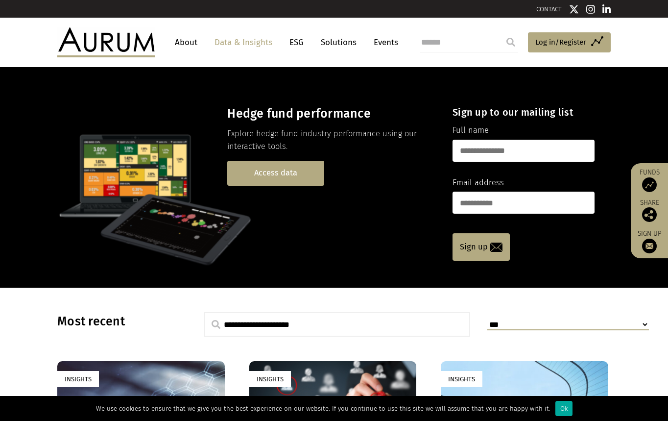 The height and width of the screenshot is (421, 668). What do you see at coordinates (649, 185) in the screenshot?
I see `img: Access Funds` at bounding box center [649, 185].